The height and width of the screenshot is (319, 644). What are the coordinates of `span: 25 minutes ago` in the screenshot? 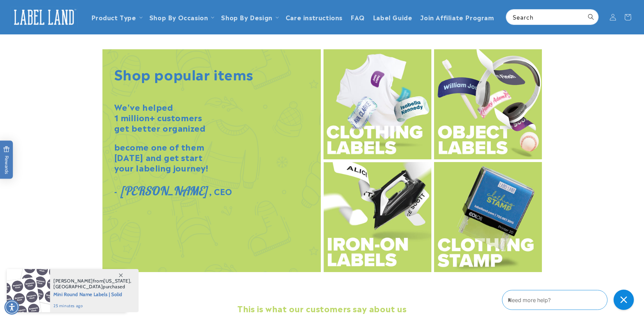 It's located at (92, 306).